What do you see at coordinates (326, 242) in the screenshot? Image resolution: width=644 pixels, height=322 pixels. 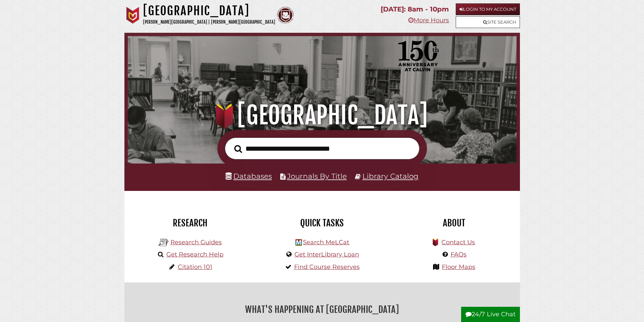 I see `a: Search MeLCat` at bounding box center [326, 242].